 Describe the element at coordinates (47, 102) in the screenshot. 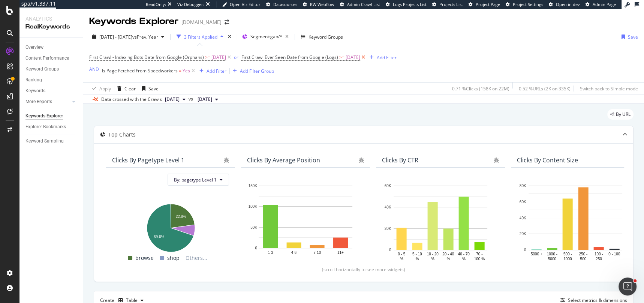

I see `a: More Reports` at that location.